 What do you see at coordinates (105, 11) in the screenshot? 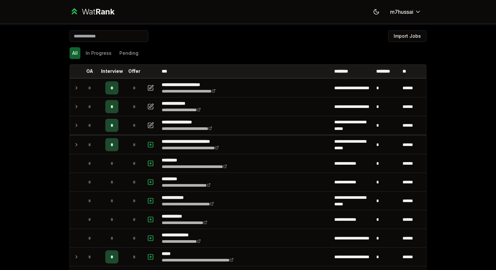
I see `span: Rank` at bounding box center [105, 11].